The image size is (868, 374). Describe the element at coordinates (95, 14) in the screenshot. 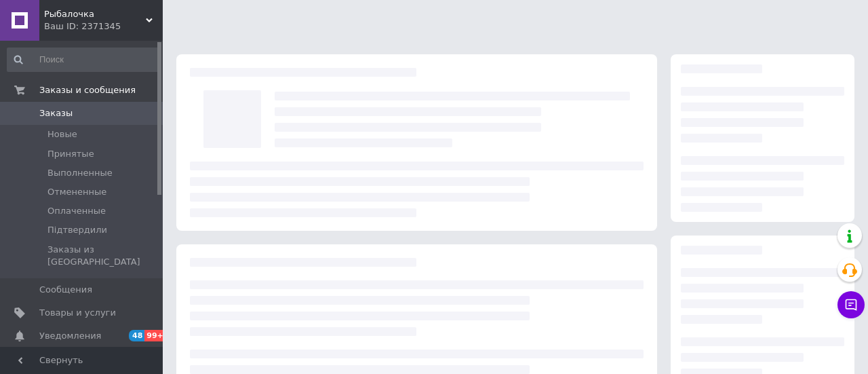

I see `span: Рыбалочка` at that location.